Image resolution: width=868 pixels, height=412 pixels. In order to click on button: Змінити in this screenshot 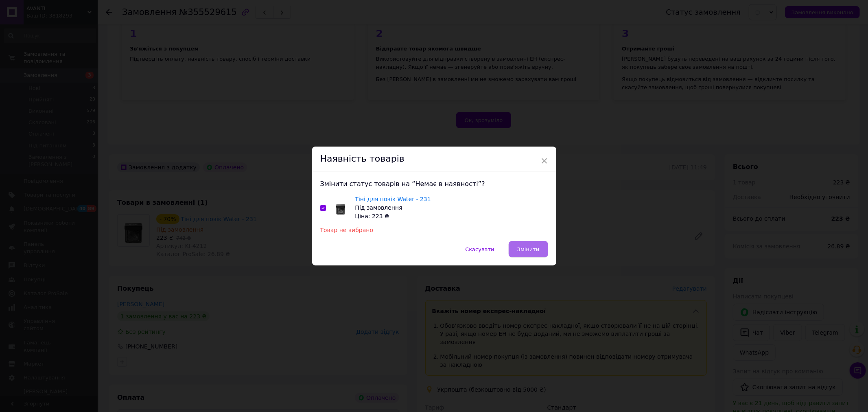, I will do `click(528, 249)`.